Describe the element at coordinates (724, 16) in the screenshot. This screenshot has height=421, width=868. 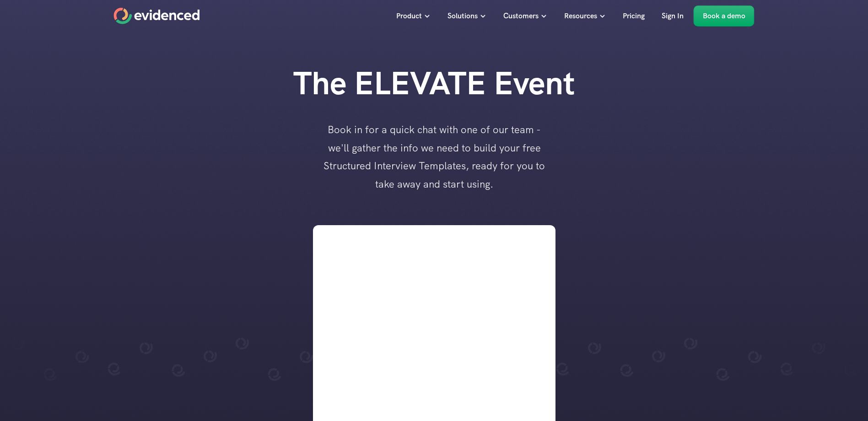
I see `a: Book a demo` at that location.